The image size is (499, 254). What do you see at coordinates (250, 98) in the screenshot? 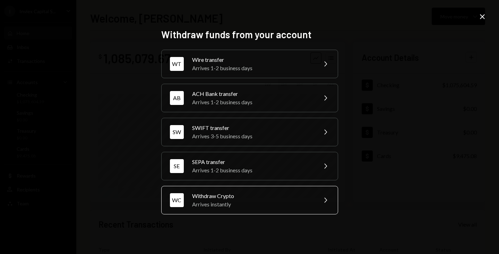
I see `button: ABACH Bank transferArrives 1-2 business days` at bounding box center [250, 98].